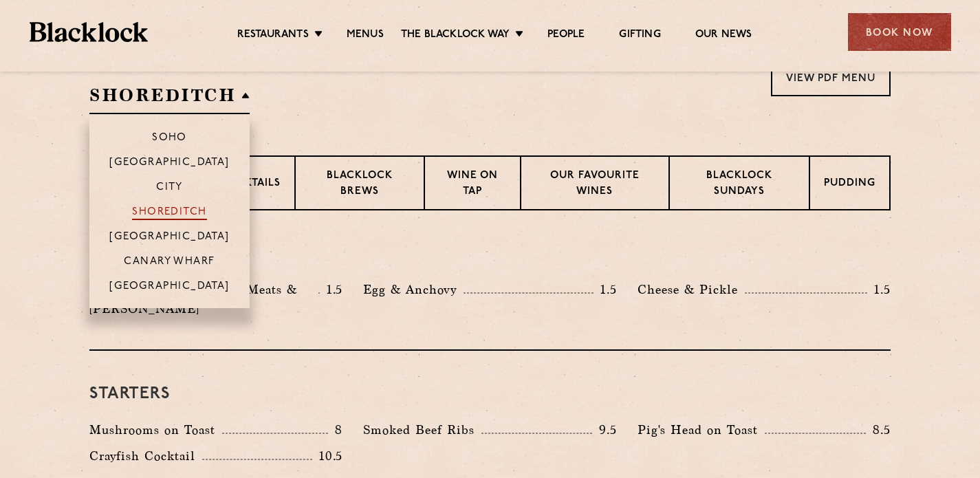 The width and height of the screenshot is (980, 478). Describe the element at coordinates (566, 35) in the screenshot. I see `a: People` at that location.